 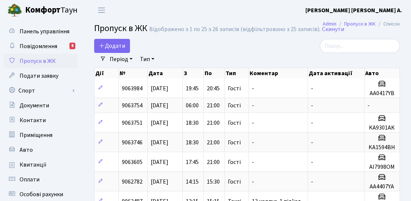 I want to click on h5: KA9301AK, so click(x=382, y=128).